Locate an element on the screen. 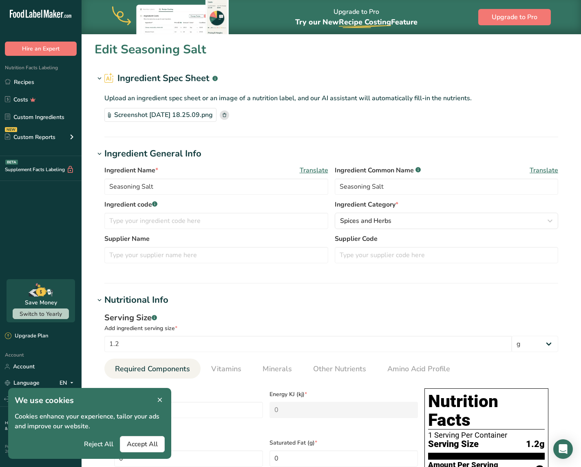 This screenshot has height=467, width=581. div: 1 Serving Per Container is located at coordinates (486, 435).